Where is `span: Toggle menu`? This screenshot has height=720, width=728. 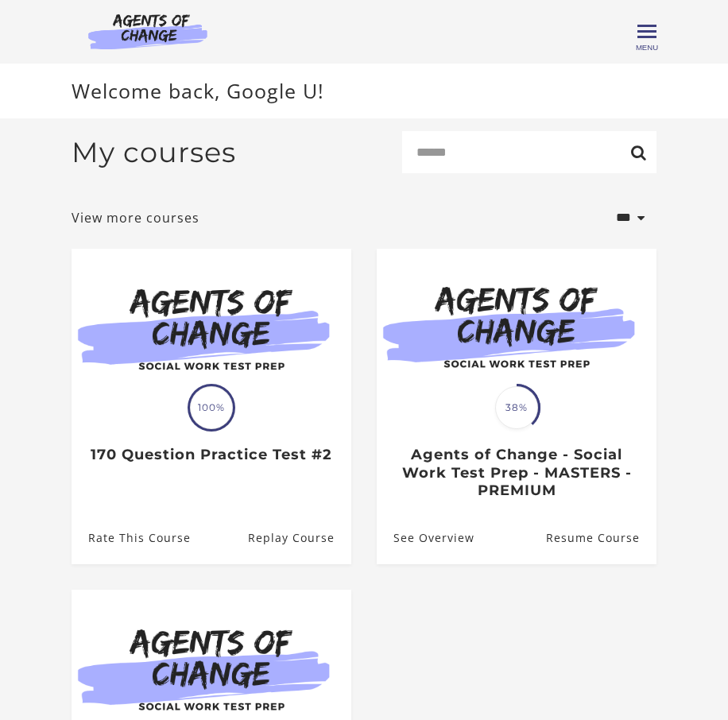
span: Toggle menu is located at coordinates (647, 31).